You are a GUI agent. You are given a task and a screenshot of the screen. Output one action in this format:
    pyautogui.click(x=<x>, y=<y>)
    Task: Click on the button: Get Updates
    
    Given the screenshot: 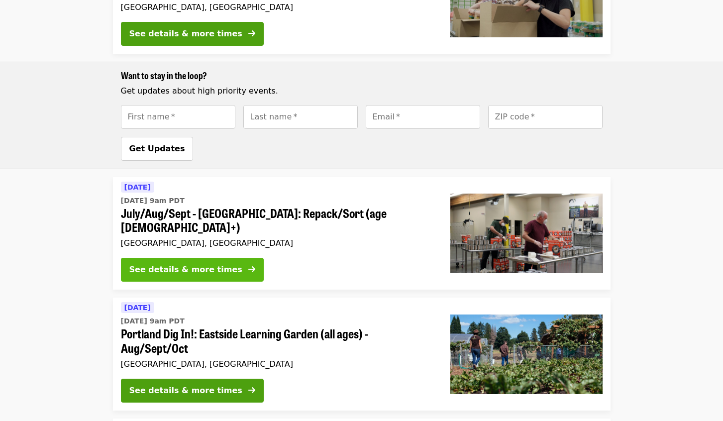 What is the action you would take?
    pyautogui.click(x=157, y=149)
    